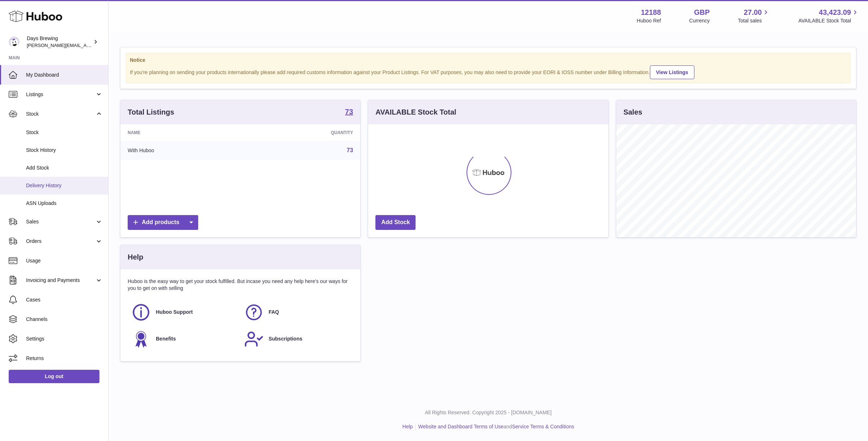 The height and width of the screenshot is (441, 868). Describe the element at coordinates (240, 285) in the screenshot. I see `p: Huboo is the easy way to get your stock fulfilled. But incase you need any help here's our ways f...` at that location.